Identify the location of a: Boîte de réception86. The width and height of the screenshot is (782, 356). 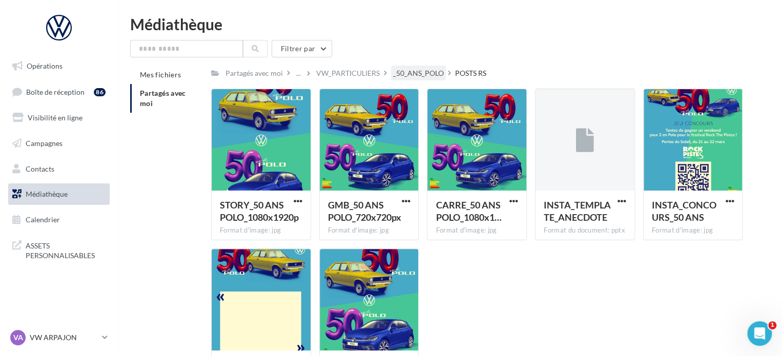
(59, 92).